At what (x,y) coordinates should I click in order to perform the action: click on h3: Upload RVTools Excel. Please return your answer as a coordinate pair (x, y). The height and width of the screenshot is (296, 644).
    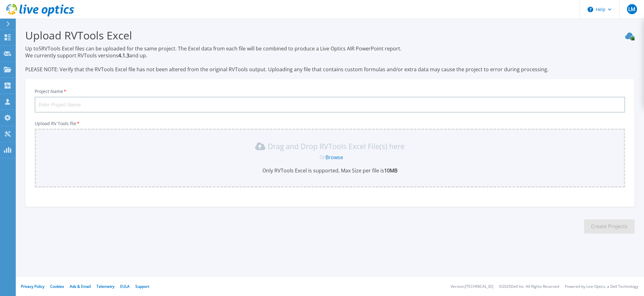
    Looking at the image, I should click on (330, 35).